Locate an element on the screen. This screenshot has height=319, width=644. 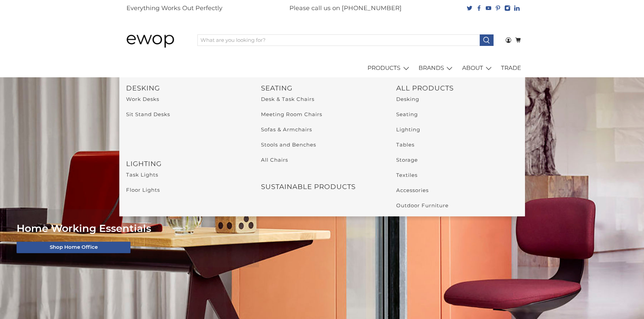
a: Desk & Task Chairs is located at coordinates (288, 99).